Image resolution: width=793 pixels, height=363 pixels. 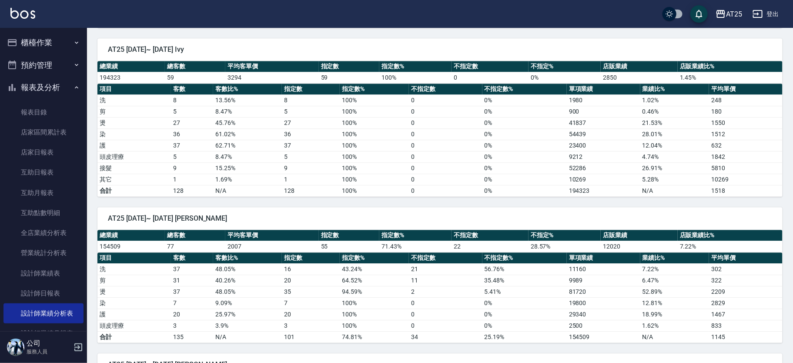 I want to click on th: 客數, so click(x=192, y=258).